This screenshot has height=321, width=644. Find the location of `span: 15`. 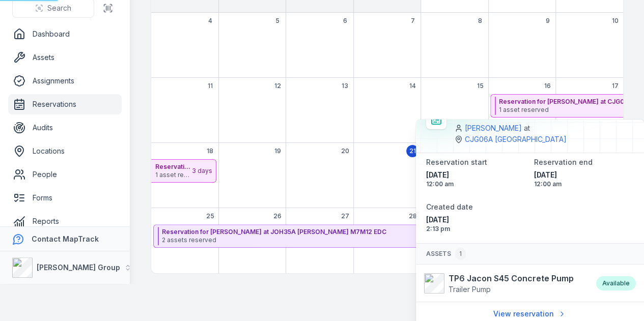

span: 15 is located at coordinates (480, 86).